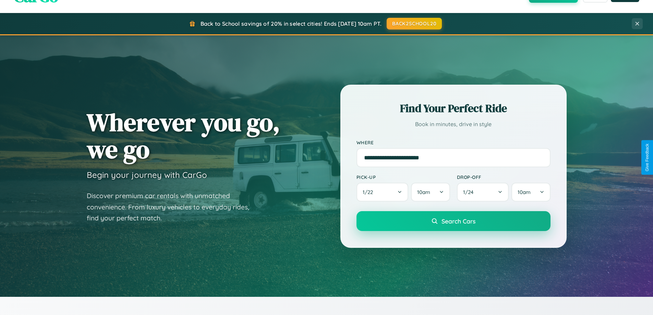  What do you see at coordinates (369, 192) in the screenshot?
I see `span: 1 / 22` at bounding box center [369, 192].